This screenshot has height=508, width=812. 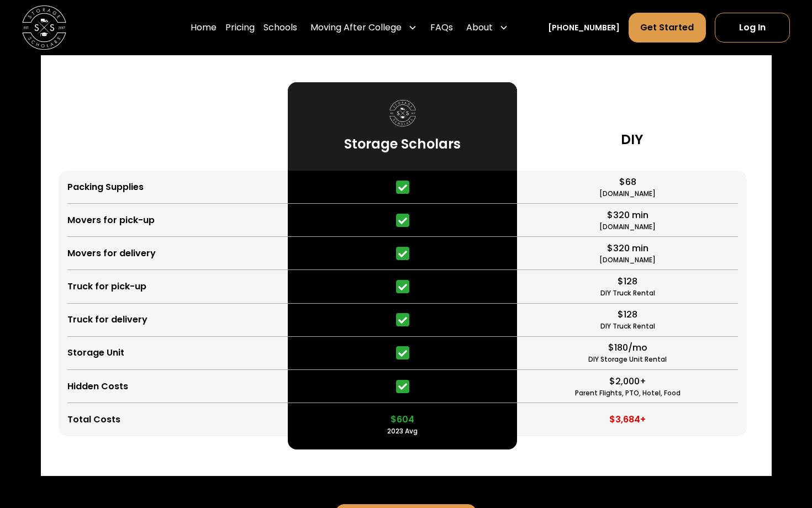 What do you see at coordinates (240, 27) in the screenshot?
I see `a: Pricing` at bounding box center [240, 27].